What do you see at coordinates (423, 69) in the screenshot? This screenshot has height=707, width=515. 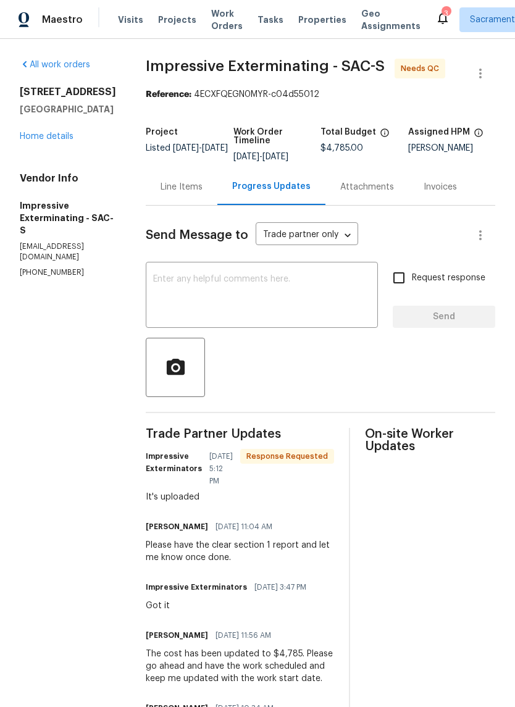 I see `span: Needs QC` at bounding box center [423, 69].